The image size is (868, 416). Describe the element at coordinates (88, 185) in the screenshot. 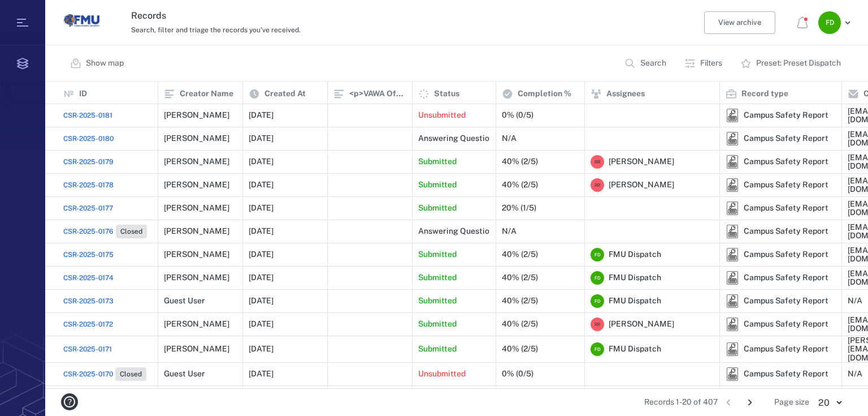

I see `a: CSR-2025-0178` at that location.